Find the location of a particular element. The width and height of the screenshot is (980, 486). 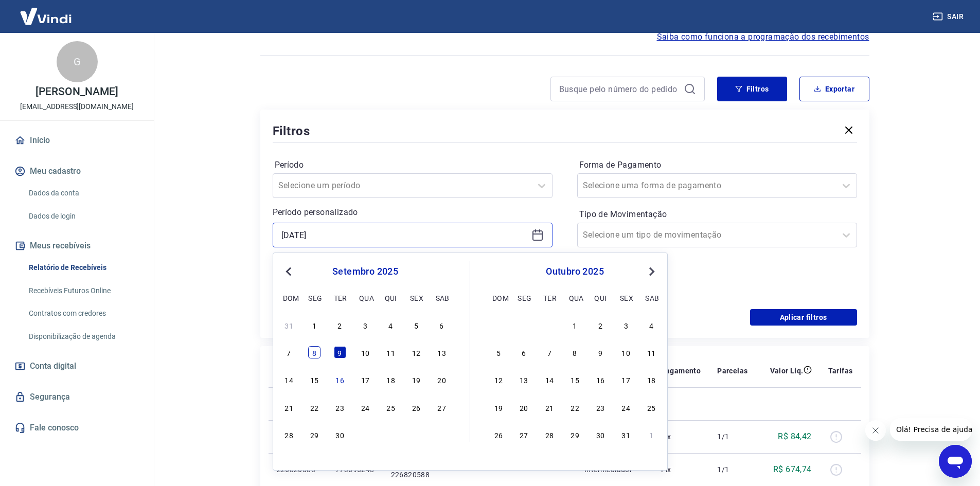

div: Choose domingo, 12 de outubro de 2025 is located at coordinates (498, 379).